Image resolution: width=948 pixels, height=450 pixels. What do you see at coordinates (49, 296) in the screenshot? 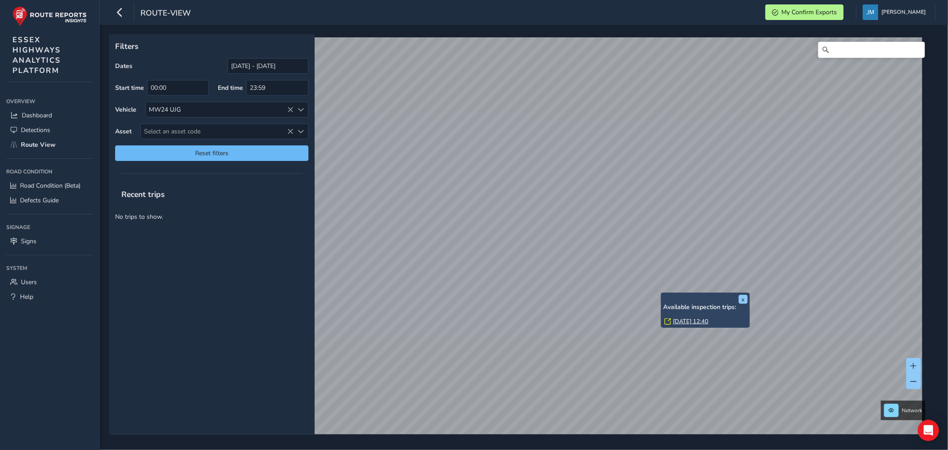
I see `a: Help` at bounding box center [49, 296].